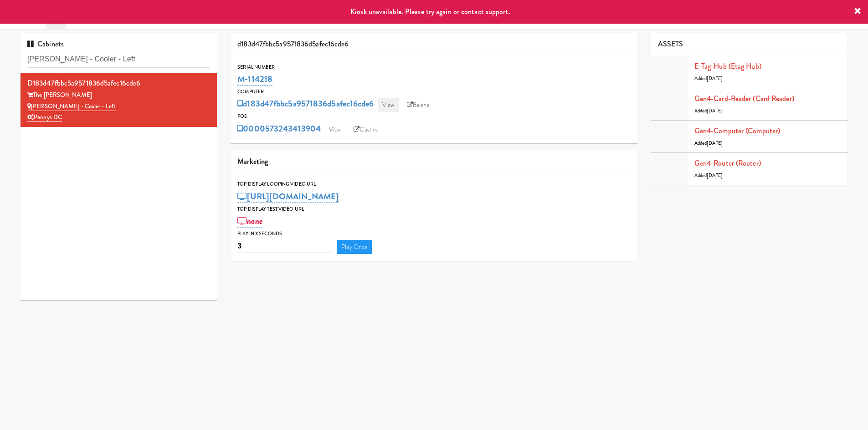  I want to click on a: Play Once, so click(354, 247).